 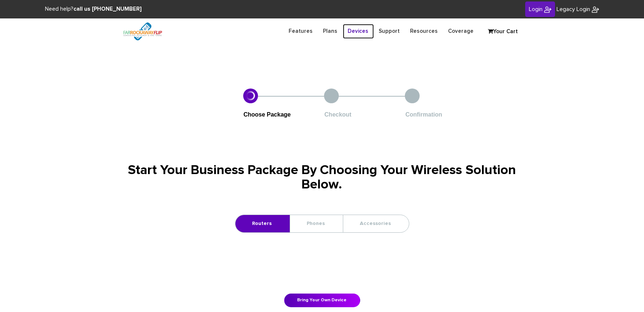 What do you see at coordinates (338, 114) in the screenshot?
I see `span: Checkout` at bounding box center [338, 114].